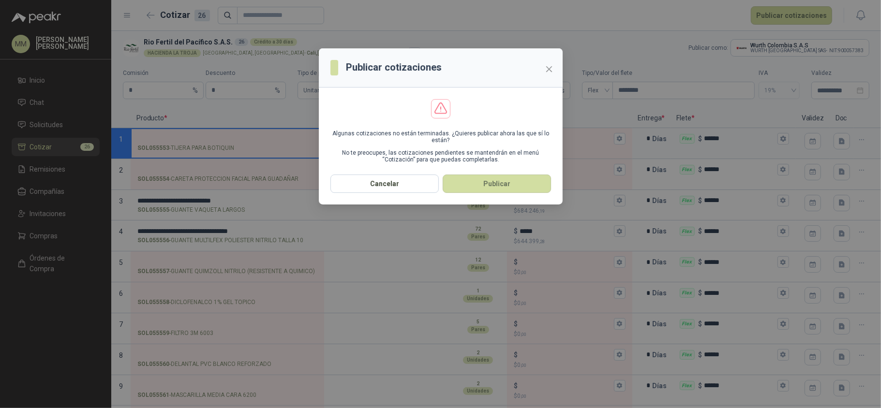 This screenshot has height=408, width=881. Describe the element at coordinates (441, 156) in the screenshot. I see `p: No te preocupes, las cotizaciones pendientes se mantendrán en el menú “Cotización” para que pueda...` at that location.